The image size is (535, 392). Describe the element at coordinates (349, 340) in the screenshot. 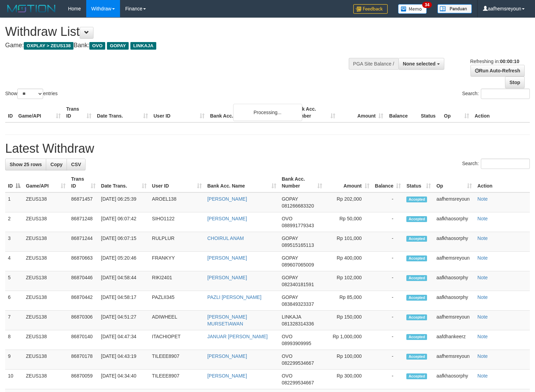

I see `td: Rp 1,000,000` at that location.